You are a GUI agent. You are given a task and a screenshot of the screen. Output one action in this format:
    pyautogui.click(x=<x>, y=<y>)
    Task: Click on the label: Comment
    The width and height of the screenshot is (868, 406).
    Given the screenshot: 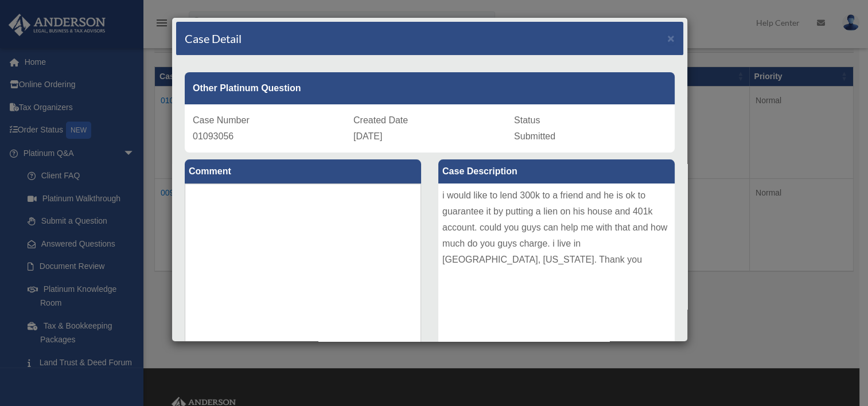 What is the action you would take?
    pyautogui.click(x=303, y=171)
    